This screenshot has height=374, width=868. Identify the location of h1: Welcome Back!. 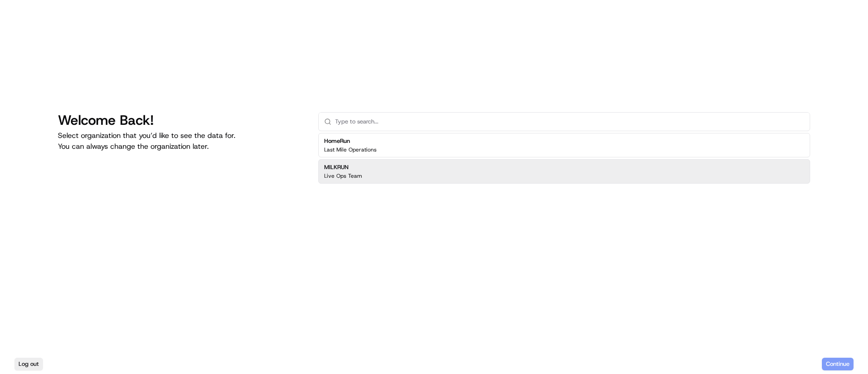
(181, 120).